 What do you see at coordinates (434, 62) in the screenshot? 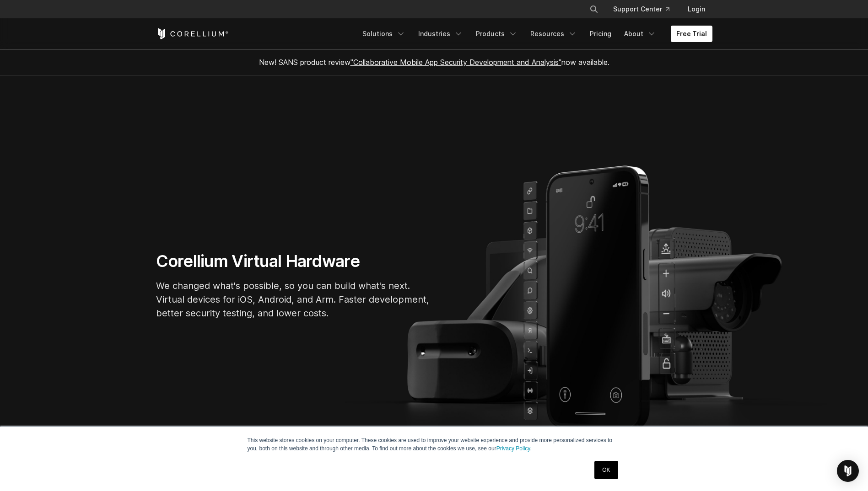
I see `span: New! SANS product review now available.` at bounding box center [434, 62].